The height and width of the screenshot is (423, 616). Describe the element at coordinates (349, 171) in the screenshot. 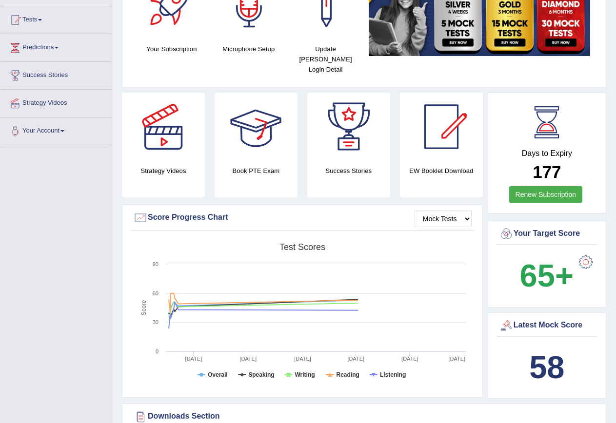

I see `h4: Success Stories` at that location.